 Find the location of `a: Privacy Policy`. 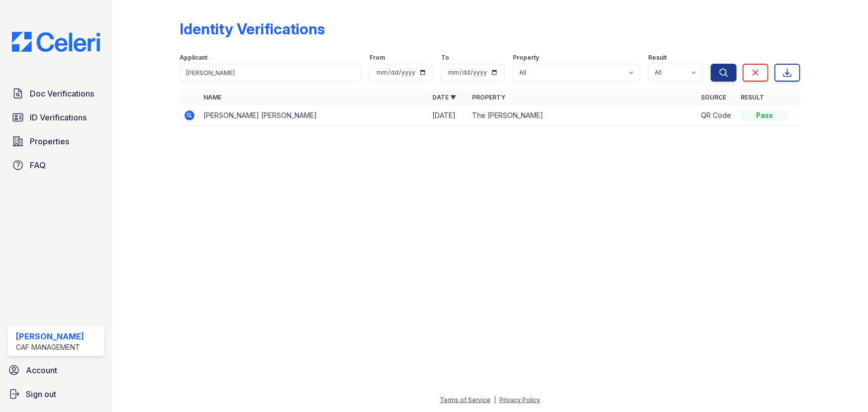

a: Privacy Policy is located at coordinates (519, 400).